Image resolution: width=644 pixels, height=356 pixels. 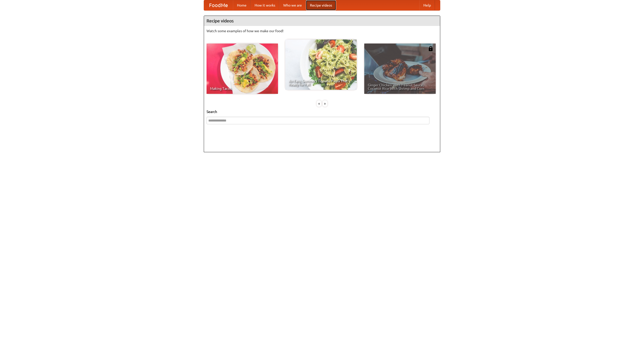 What do you see at coordinates (321, 65) in the screenshot?
I see `a: An Easy, Summery Tomato Pasta That's Ready for Fall` at bounding box center [321, 65].